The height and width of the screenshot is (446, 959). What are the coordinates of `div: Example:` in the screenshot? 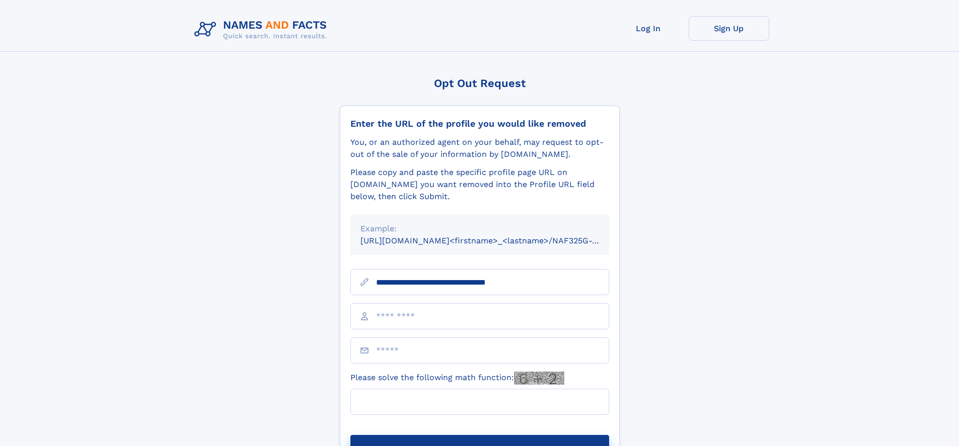 It's located at (480, 229).